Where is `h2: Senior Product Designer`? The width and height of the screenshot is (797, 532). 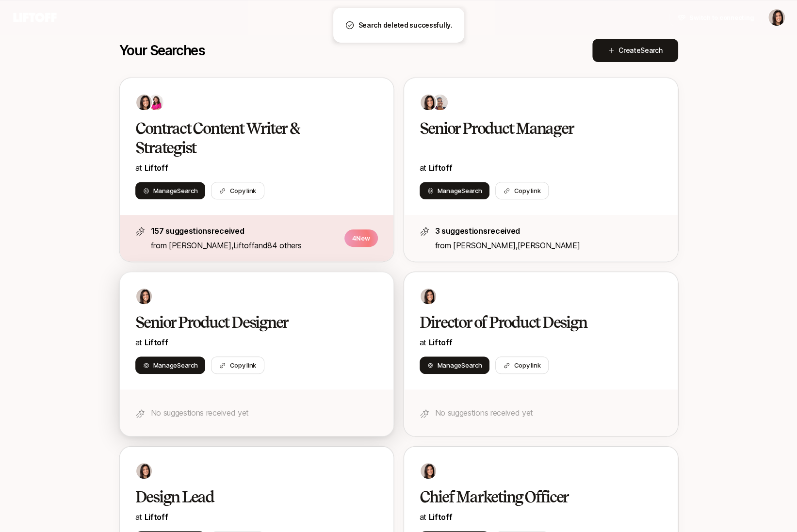 h2: Senior Product Designer is located at coordinates (246, 322).